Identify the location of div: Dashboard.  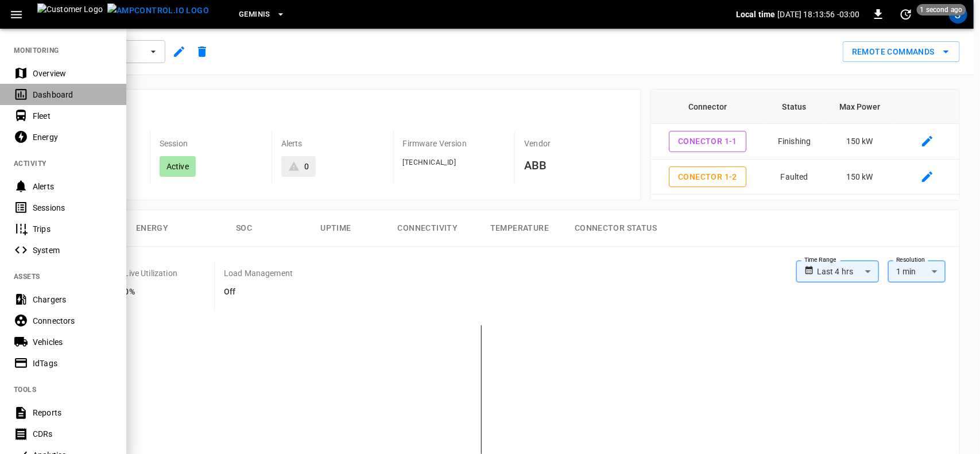
(72, 95).